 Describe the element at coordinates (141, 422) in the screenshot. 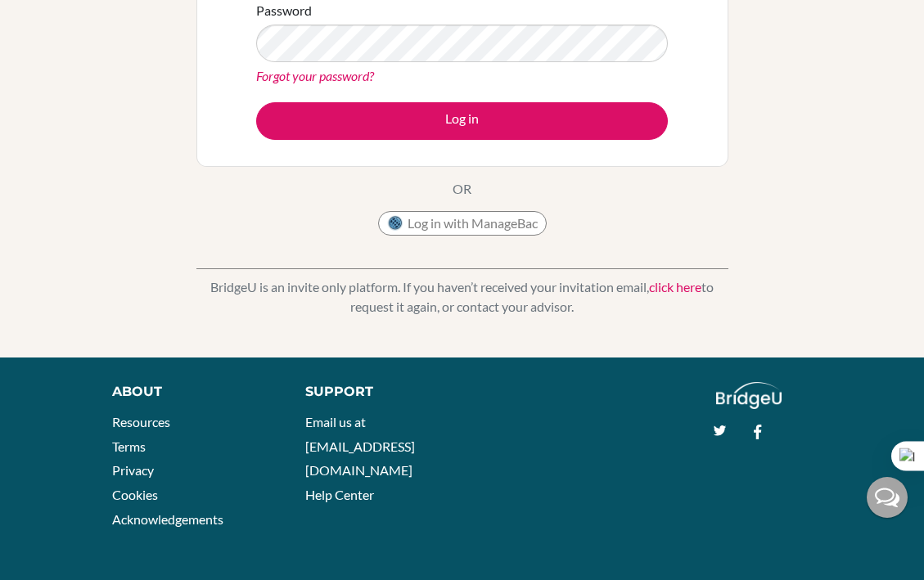

I see `a: Resources` at that location.